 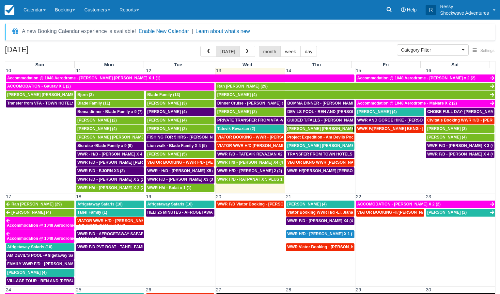 What do you see at coordinates (8, 197) in the screenshot?
I see `span: 17` at bounding box center [8, 197].